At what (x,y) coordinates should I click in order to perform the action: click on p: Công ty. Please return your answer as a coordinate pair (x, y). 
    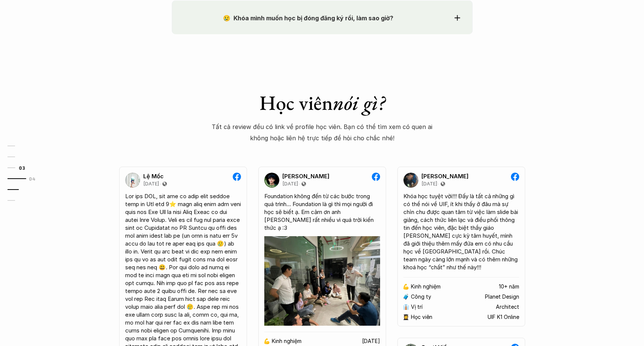
    Looking at the image, I should click on (421, 297).